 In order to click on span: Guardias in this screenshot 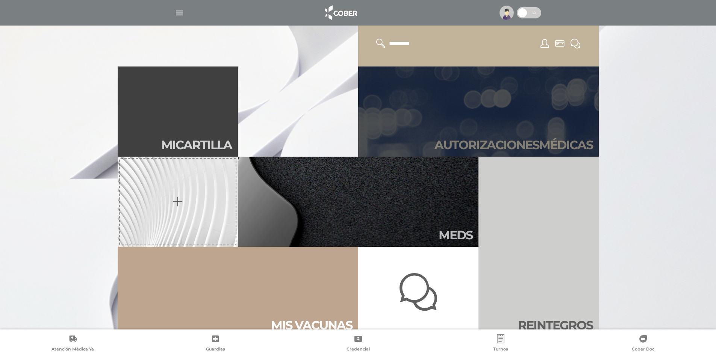, I will do `click(215, 350)`.